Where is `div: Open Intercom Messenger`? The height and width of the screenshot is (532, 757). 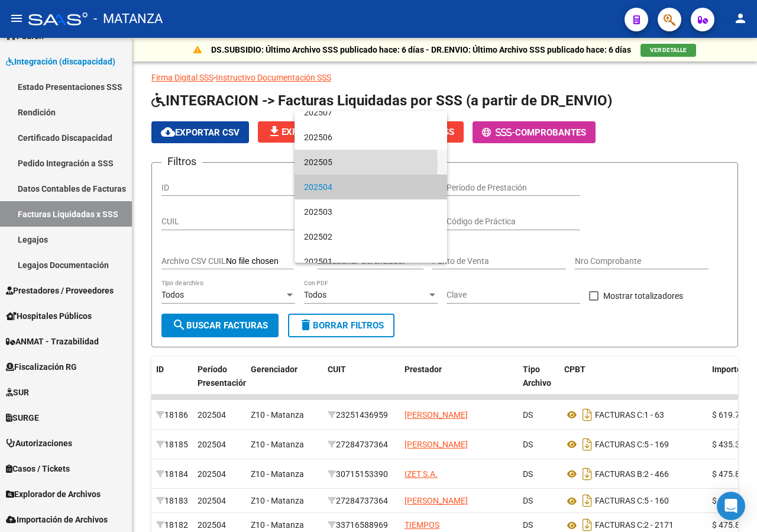
div: Open Intercom Messenger is located at coordinates (731, 506).